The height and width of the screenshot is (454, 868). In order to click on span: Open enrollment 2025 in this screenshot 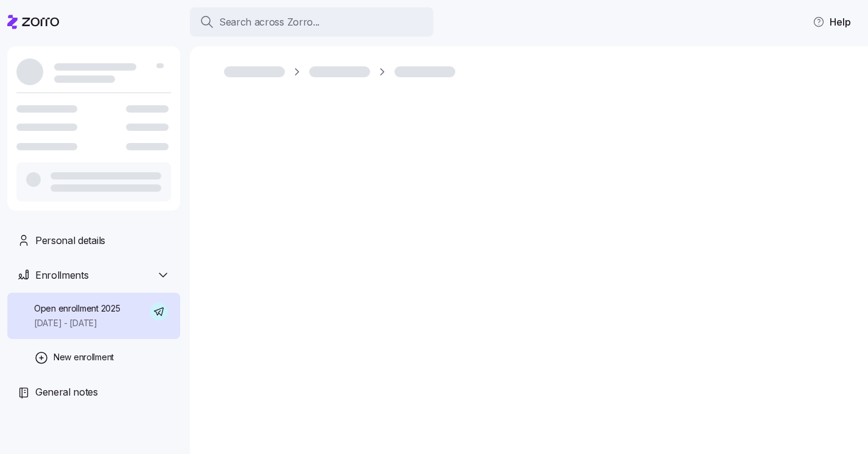, I will do `click(77, 309)`.